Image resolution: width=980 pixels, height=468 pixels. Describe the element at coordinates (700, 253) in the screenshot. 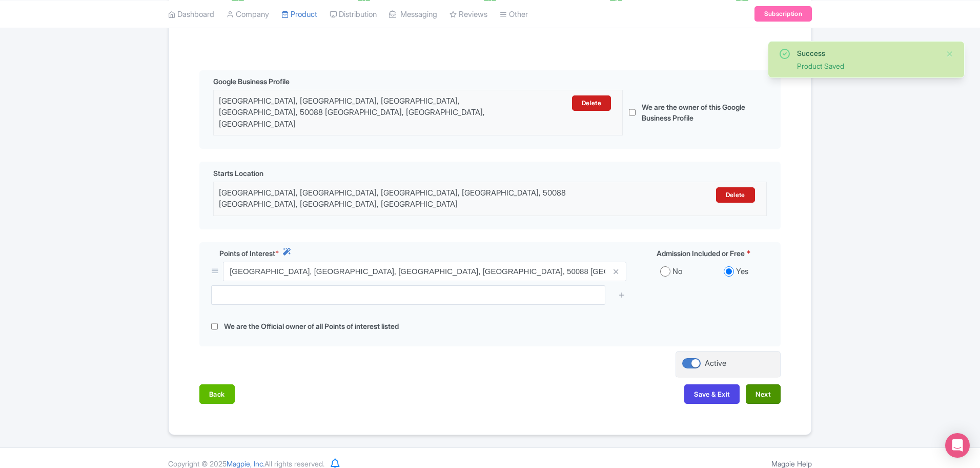

I see `span: Admission Included or Free` at that location.